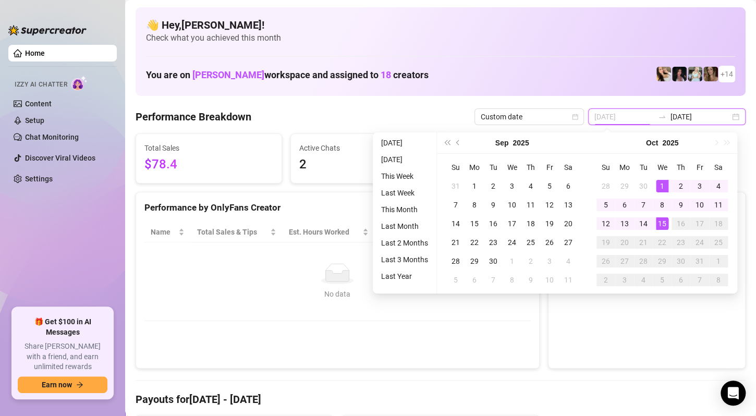 The width and height of the screenshot is (756, 416). I want to click on td: 2025-09-21, so click(456, 242).